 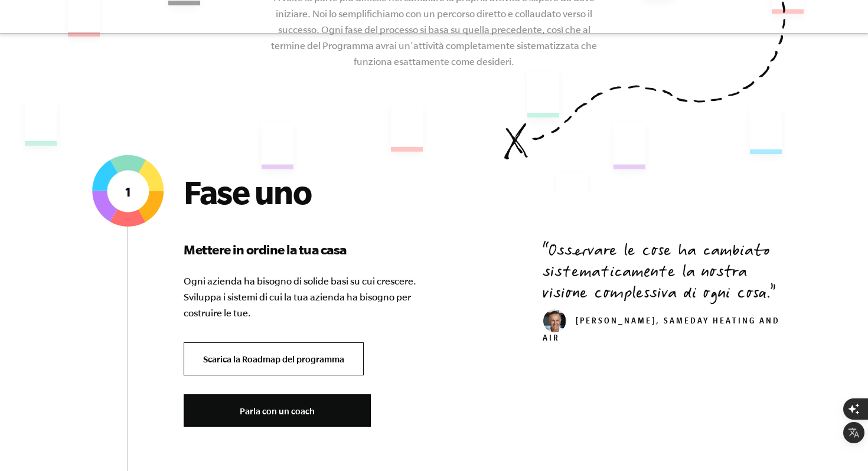 What do you see at coordinates (274, 359) in the screenshot?
I see `font: Scarica la Roadmap del programma` at bounding box center [274, 359].